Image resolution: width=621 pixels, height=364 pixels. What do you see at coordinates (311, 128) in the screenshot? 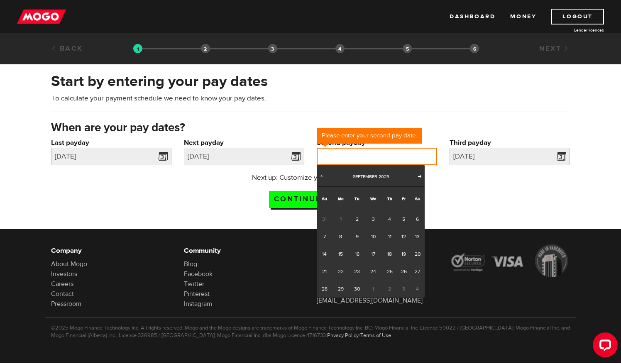
I see `h3: When are your pay dates?` at bounding box center [311, 128].